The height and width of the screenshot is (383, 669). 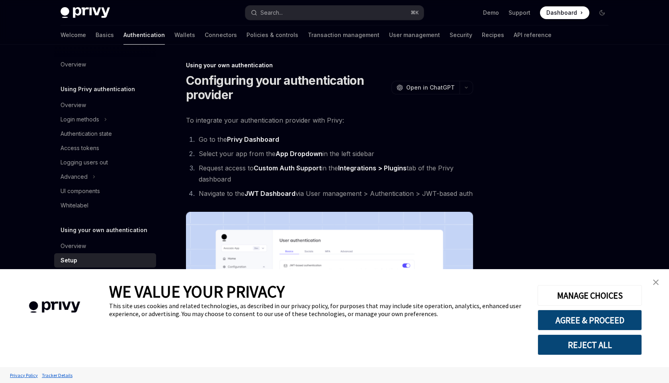 What do you see at coordinates (98, 89) in the screenshot?
I see `h5: Using Privy authentication` at bounding box center [98, 89].